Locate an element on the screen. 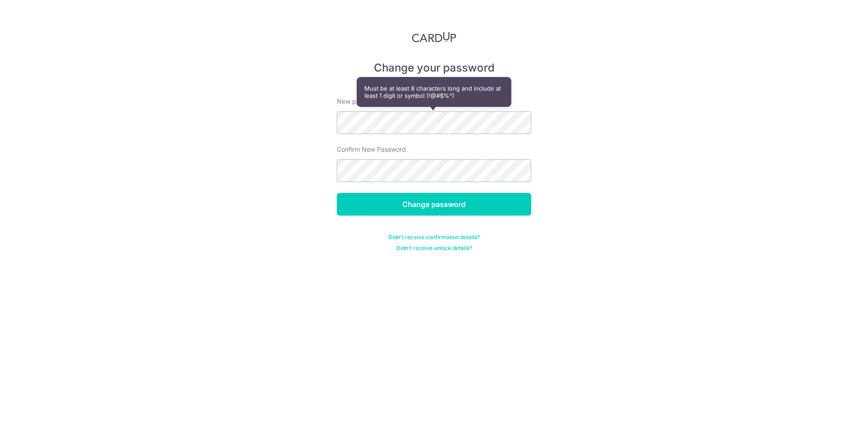 The height and width of the screenshot is (428, 868). input: Change password is located at coordinates (434, 204).